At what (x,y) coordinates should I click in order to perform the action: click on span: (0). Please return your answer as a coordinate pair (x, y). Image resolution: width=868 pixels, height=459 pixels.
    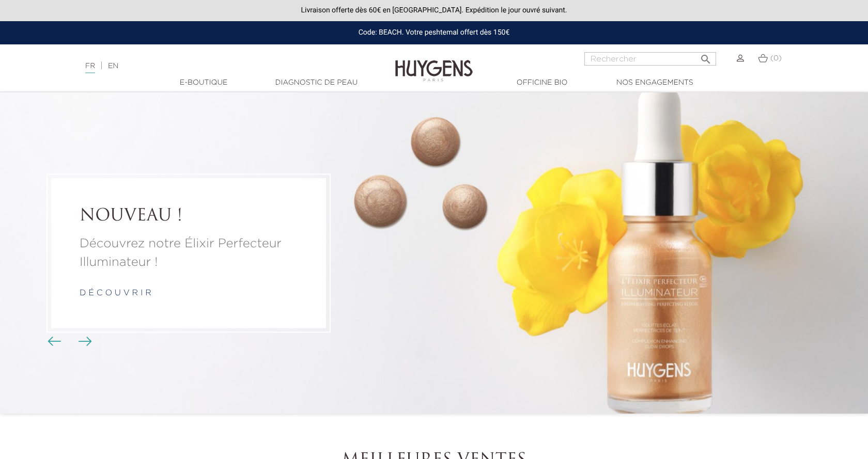
    Looking at the image, I should click on (776, 58).